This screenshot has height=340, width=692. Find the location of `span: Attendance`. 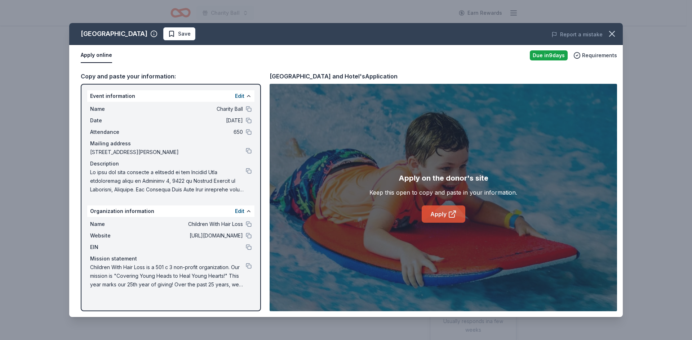

span: Attendance is located at coordinates (114, 132).